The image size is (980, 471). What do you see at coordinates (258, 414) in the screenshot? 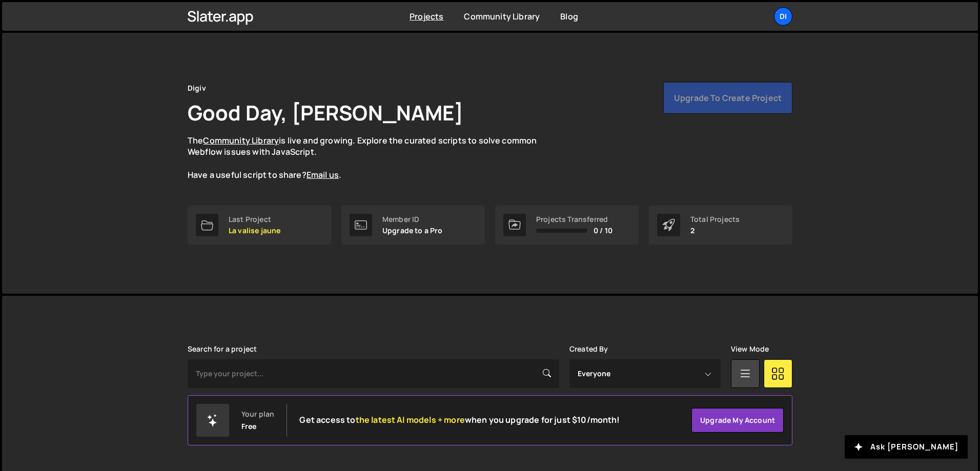
I see `div: Your plan` at bounding box center [258, 414].